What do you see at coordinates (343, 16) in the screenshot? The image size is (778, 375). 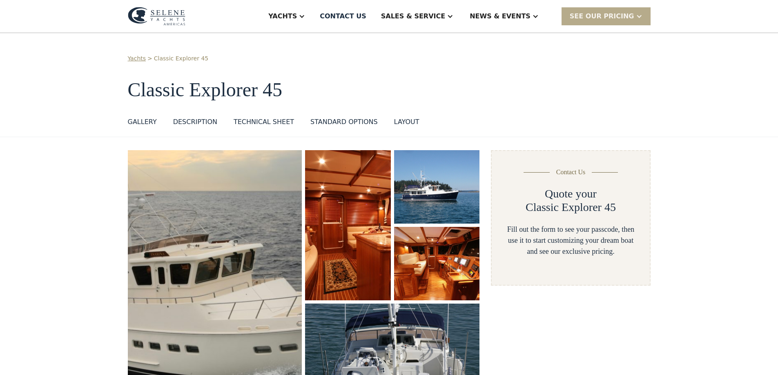 I see `div: Contact US` at bounding box center [343, 16].